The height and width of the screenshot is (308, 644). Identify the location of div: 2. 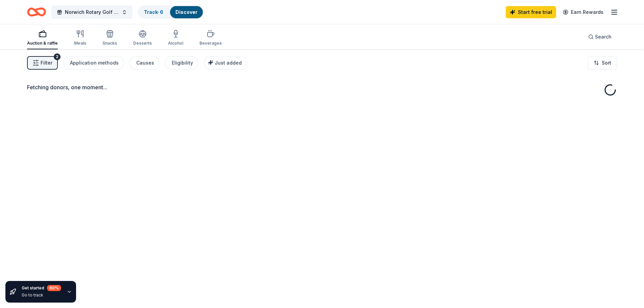
(57, 57).